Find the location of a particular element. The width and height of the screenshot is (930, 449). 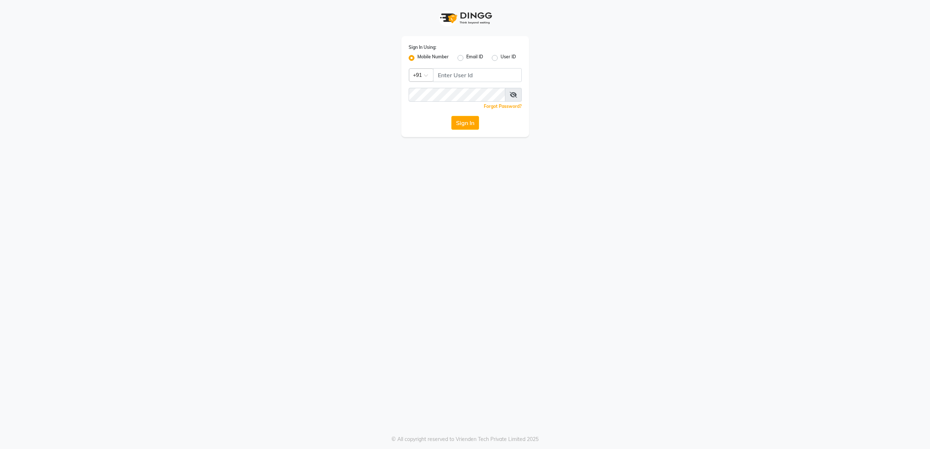

label: Sign In Using: is located at coordinates (422, 47).